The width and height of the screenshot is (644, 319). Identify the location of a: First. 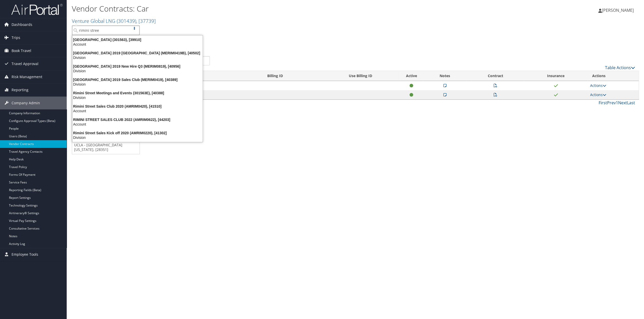
(603, 103).